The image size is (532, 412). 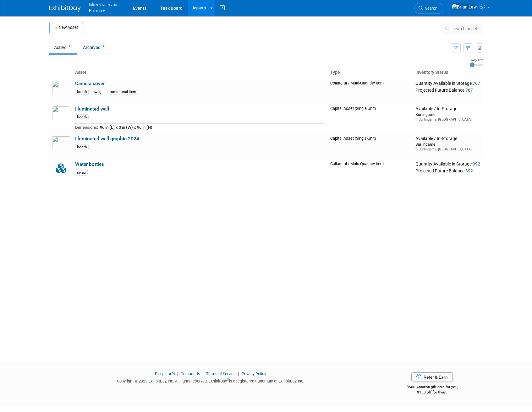 I want to click on a: Water bottles, so click(x=90, y=164).